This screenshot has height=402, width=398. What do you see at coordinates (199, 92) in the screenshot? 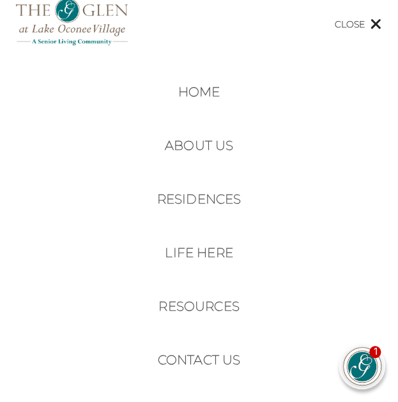
I see `a: Home` at bounding box center [199, 92].